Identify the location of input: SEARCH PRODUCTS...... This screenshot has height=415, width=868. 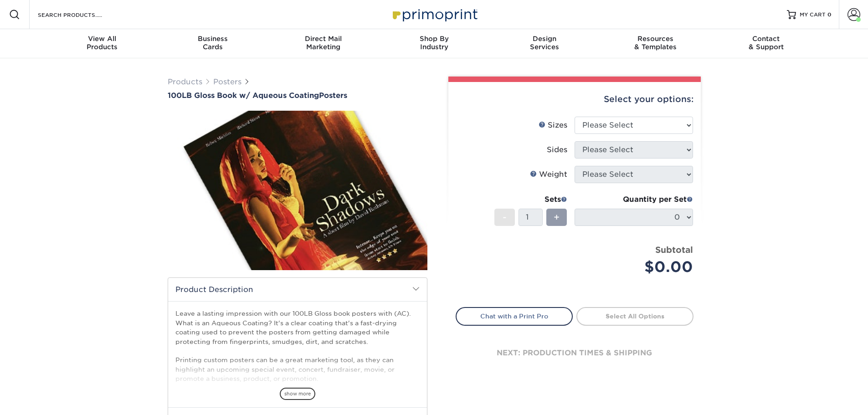
(81, 15).